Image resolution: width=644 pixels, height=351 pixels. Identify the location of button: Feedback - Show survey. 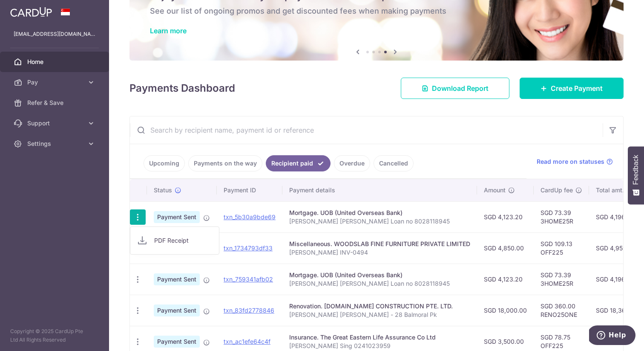
(636, 175).